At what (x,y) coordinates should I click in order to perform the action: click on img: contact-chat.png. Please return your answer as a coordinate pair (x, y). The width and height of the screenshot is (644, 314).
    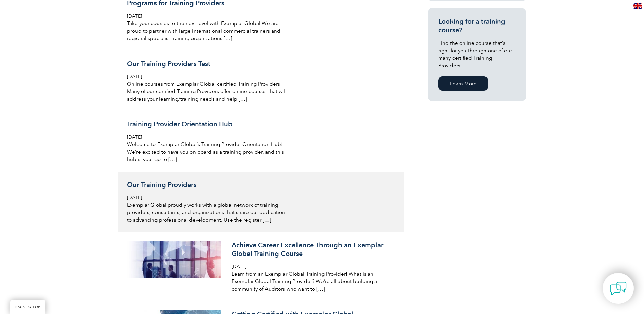
    Looking at the image, I should click on (618, 288).